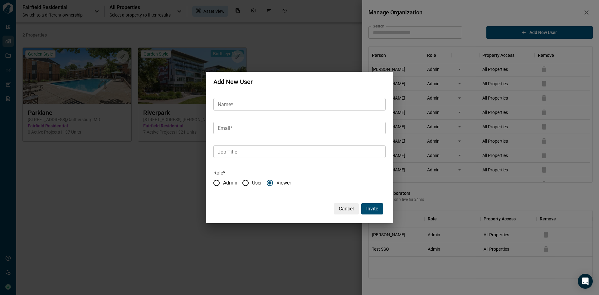 The width and height of the screenshot is (599, 295). I want to click on span: Admin, so click(230, 183).